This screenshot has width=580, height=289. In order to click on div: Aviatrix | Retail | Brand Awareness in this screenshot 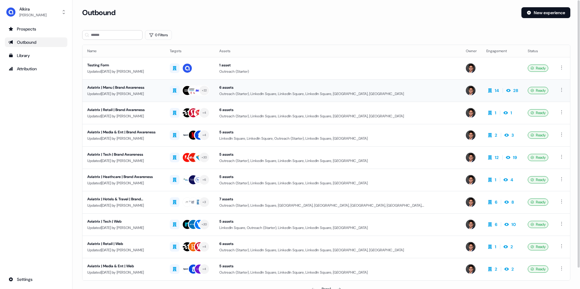, I will do `click(124, 110)`.